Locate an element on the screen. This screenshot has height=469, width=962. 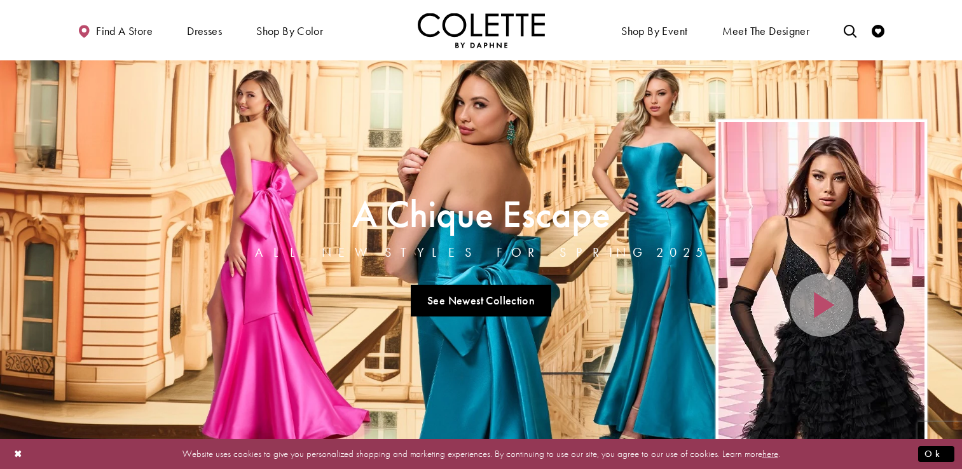
a: here is located at coordinates (770, 454).